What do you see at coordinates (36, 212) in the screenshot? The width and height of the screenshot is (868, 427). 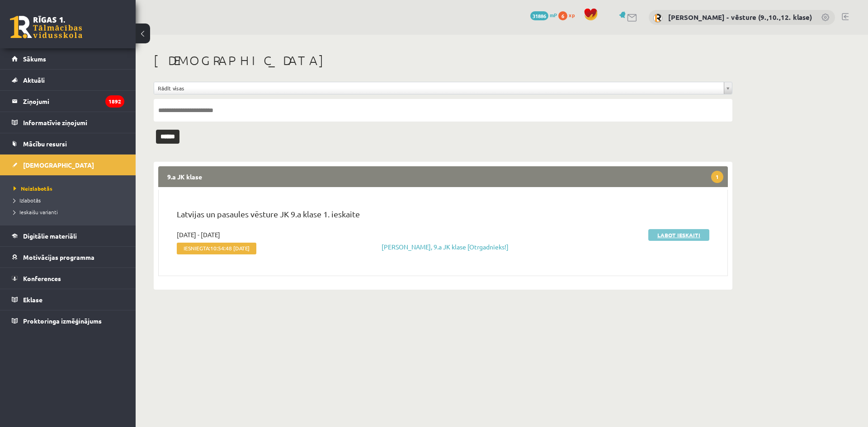 I see `span: Ieskaišu varianti` at bounding box center [36, 212].